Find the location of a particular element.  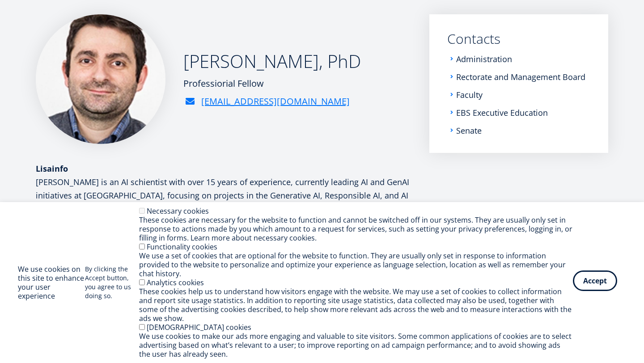

a: Contacts is located at coordinates (518, 39).